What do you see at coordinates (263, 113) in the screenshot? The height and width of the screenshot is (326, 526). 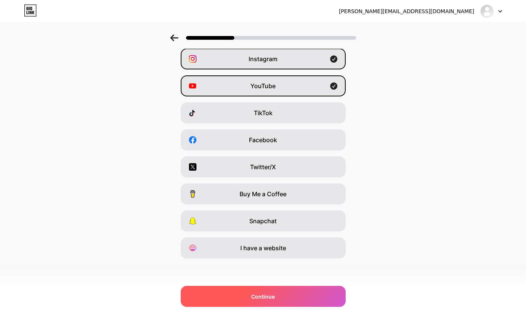 I see `span: TikTok` at bounding box center [263, 113].